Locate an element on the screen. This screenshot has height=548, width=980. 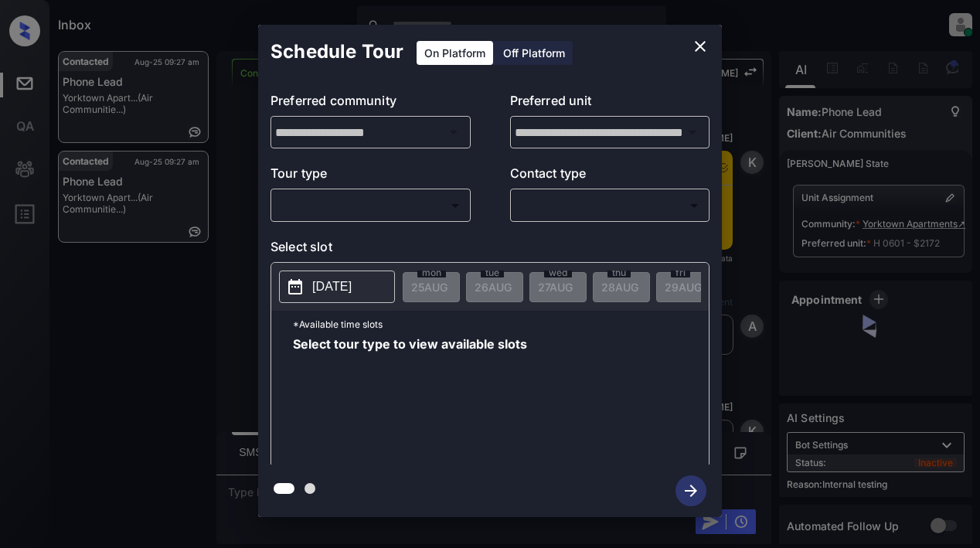
div: Off Platform is located at coordinates (534, 52).